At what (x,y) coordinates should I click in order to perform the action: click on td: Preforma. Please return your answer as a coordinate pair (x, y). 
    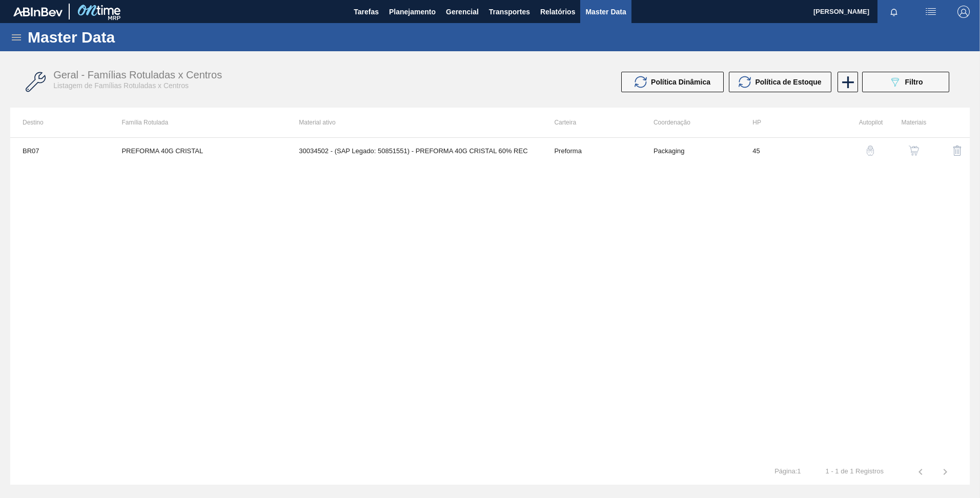
    Looking at the image, I should click on (591, 151).